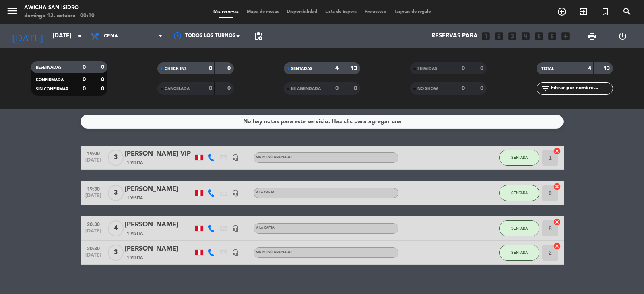 The image size is (644, 294). What do you see at coordinates (539, 36) in the screenshot?
I see `i: looks_5` at bounding box center [539, 36].